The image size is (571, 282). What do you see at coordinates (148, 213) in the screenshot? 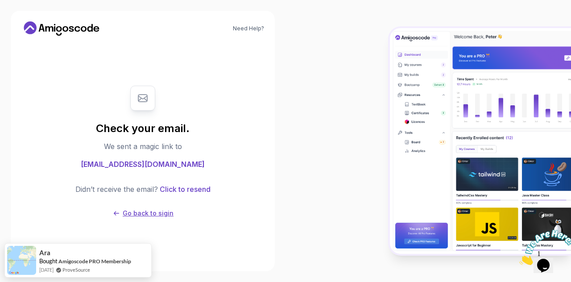
I see `p: Go back to sigin` at bounding box center [148, 213].